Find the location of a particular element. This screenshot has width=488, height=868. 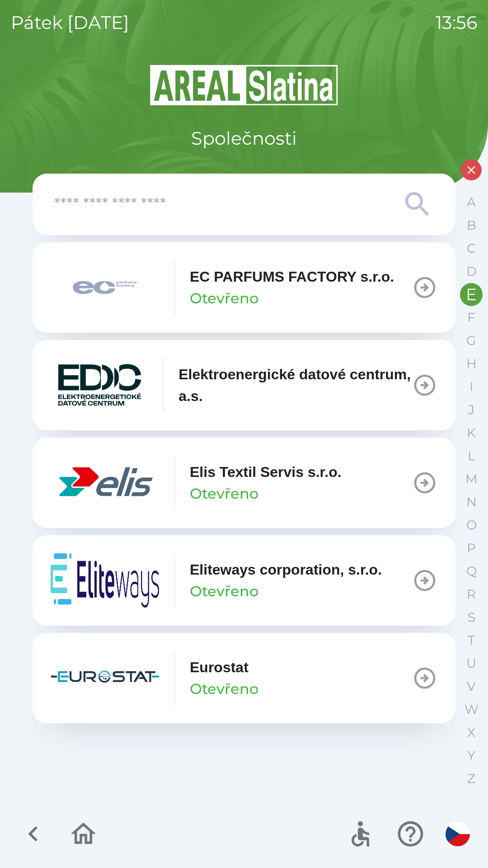

img: fb646cb0-fe6b-40c1-9c4b-3980639a5307.png is located at coordinates (105, 581).